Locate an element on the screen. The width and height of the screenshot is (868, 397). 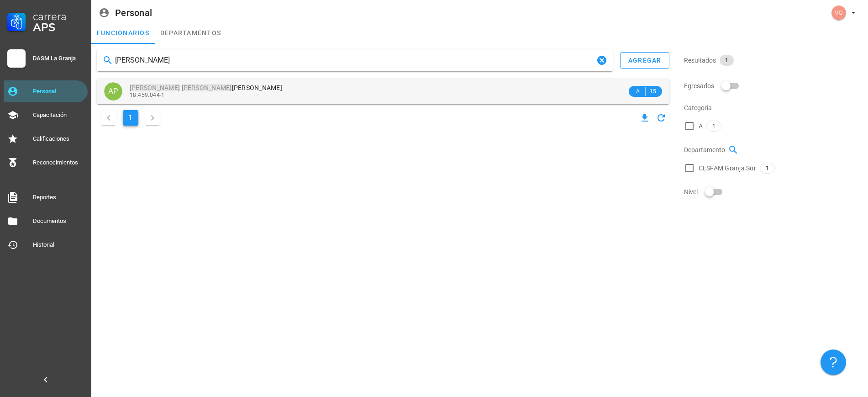
div: agregar is located at coordinates (645, 60).